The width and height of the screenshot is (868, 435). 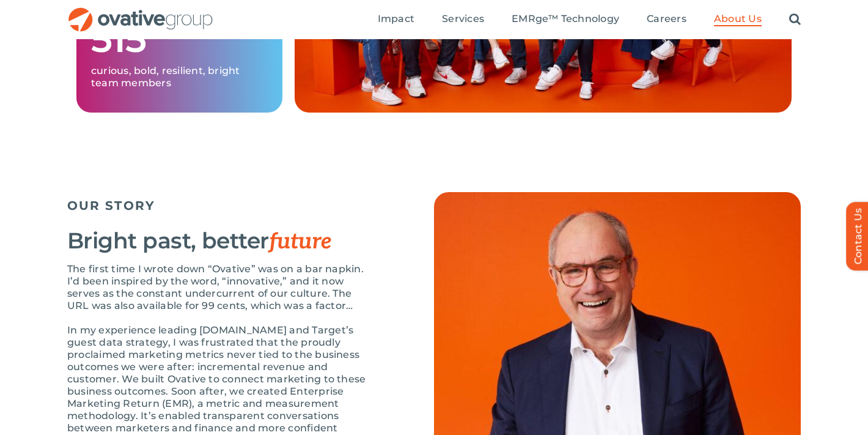 I want to click on span: Careers, so click(x=666, y=19).